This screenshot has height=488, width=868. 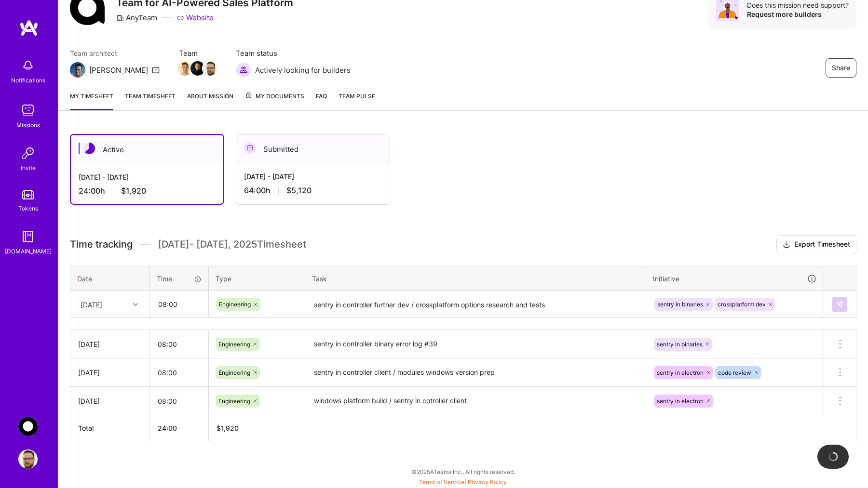 What do you see at coordinates (28, 208) in the screenshot?
I see `div: Tokens` at bounding box center [28, 208].